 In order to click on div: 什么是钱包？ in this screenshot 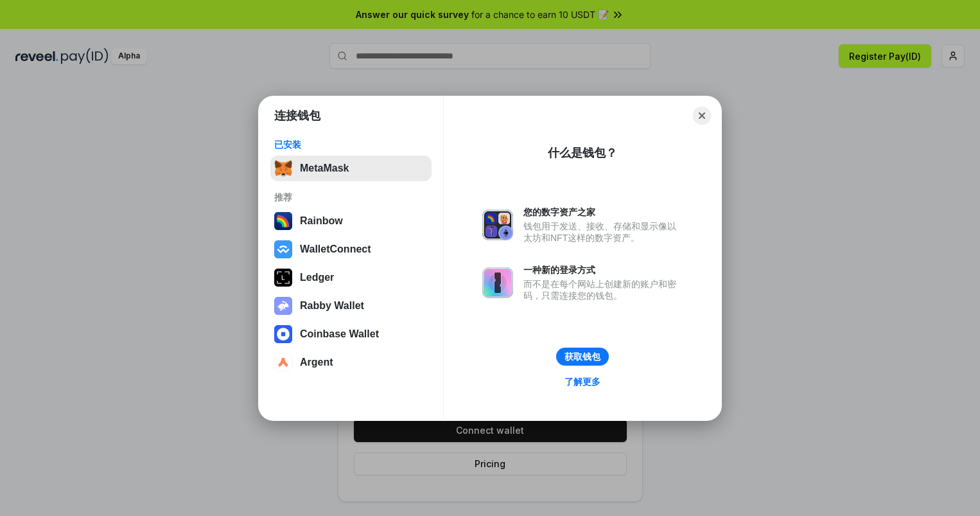, I will do `click(582, 153)`.